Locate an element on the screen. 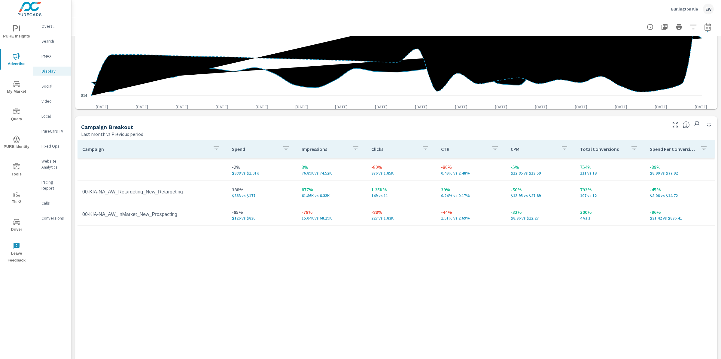 Image resolution: width=721 pixels, height=359 pixels. p: CTR is located at coordinates (464, 149).